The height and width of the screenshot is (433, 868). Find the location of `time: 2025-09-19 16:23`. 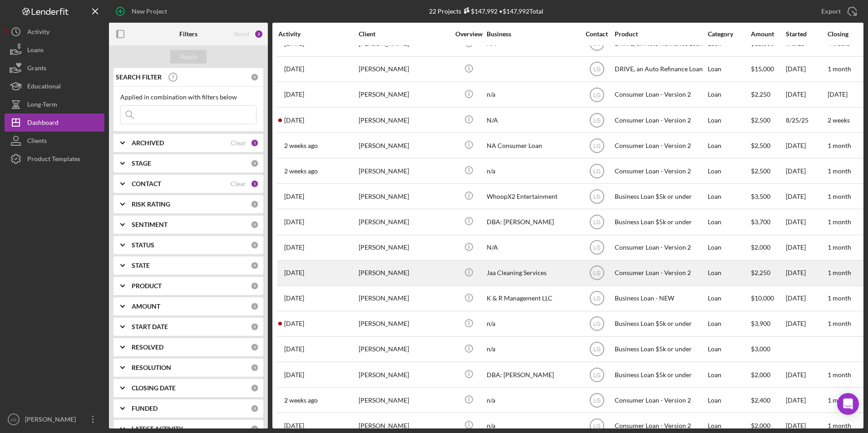

time: 2025-09-19 16:23 is located at coordinates (294, 273).